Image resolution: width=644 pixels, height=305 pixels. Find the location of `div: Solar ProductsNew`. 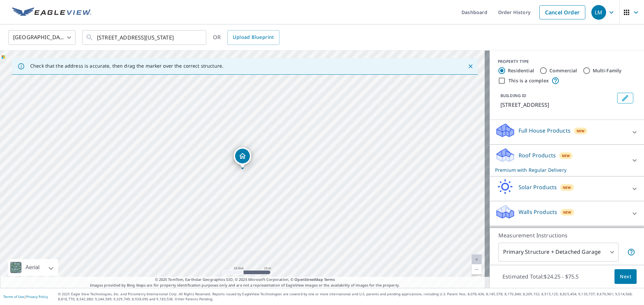

div: Solar ProductsNew is located at coordinates (567, 188).